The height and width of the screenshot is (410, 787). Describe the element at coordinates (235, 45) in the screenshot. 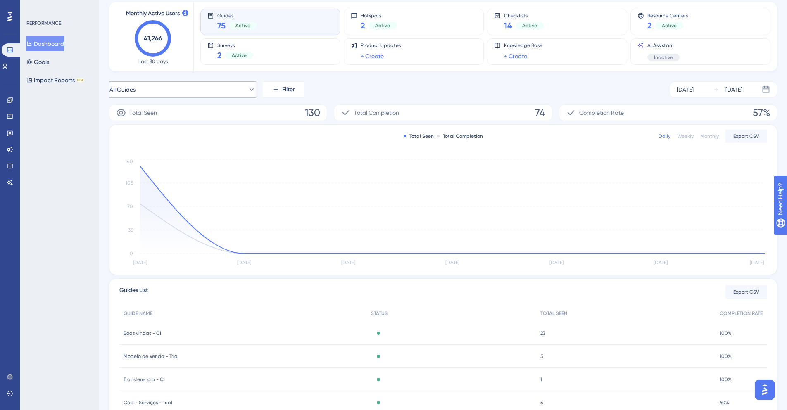

I see `span: Surveys` at that location.